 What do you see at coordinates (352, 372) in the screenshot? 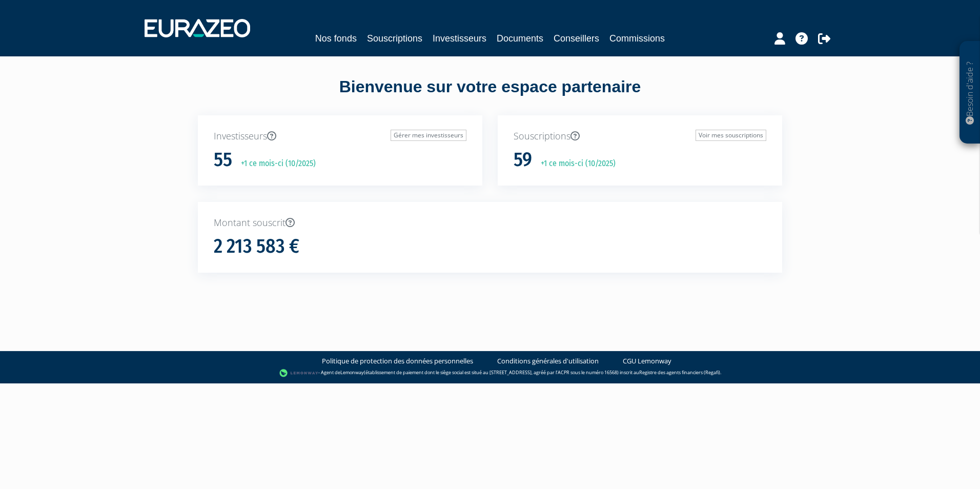
I see `a: Lemonway` at bounding box center [352, 372].